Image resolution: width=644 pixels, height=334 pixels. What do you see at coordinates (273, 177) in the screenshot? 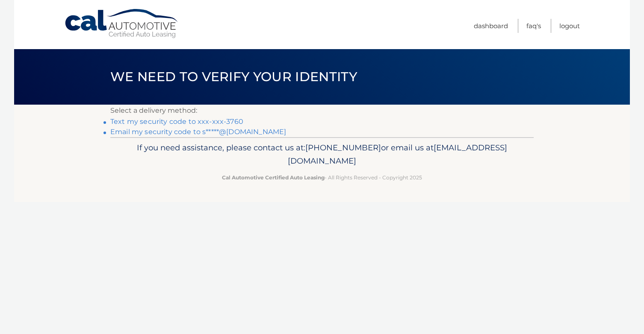
I see `strong: Cal Automotive Certified Auto Leasing` at bounding box center [273, 177].